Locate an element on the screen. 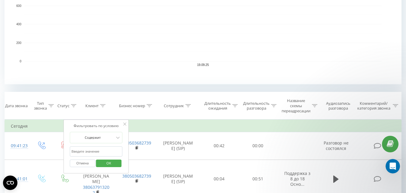 This screenshot has height=193, width=406. button: Open CMP widget is located at coordinates (10, 182).